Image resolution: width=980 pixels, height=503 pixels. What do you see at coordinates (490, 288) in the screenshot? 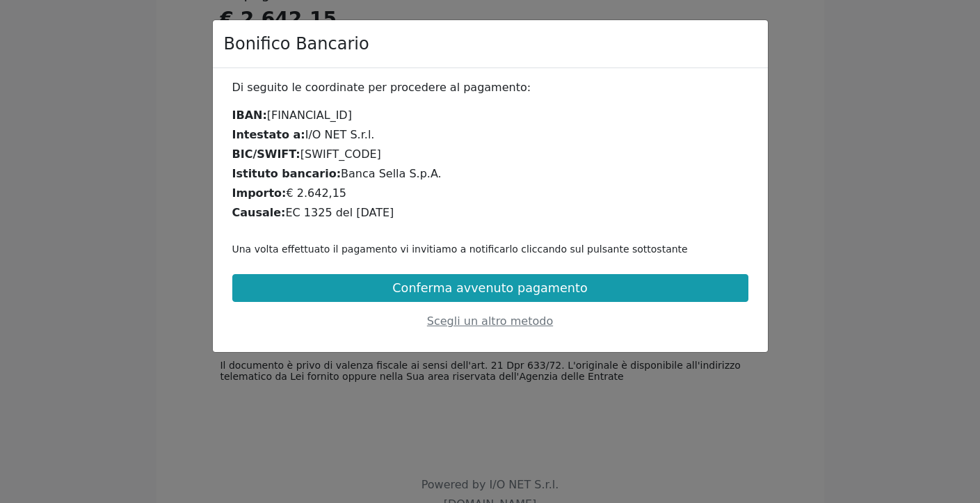
I see `button: Conferma avvenuto pagamento` at bounding box center [490, 288].